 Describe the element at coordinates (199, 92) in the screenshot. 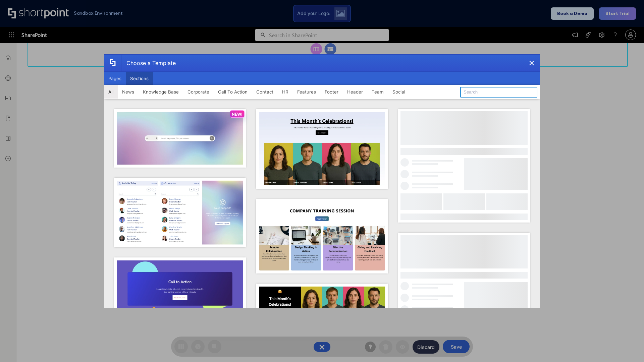

I see `button: Corporate` at that location.